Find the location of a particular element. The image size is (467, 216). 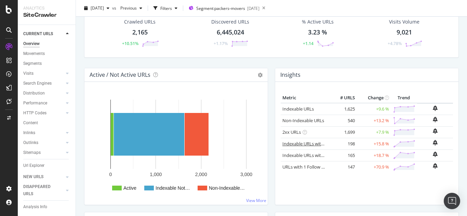

td: +9.6 % is located at coordinates (373, 109).